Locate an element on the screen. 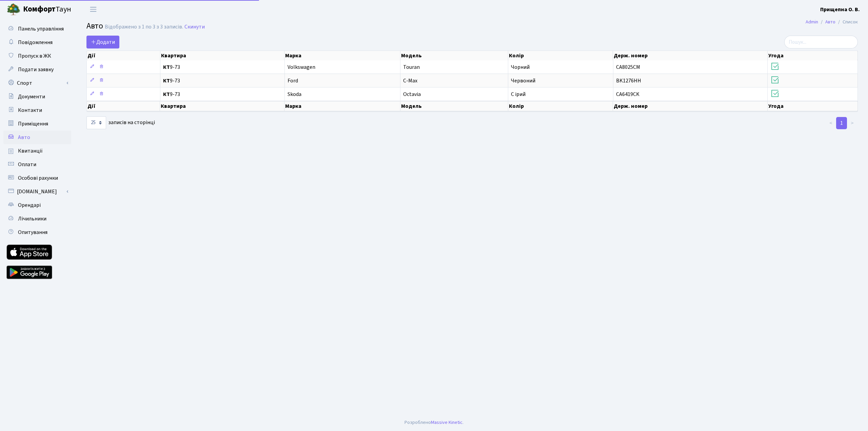 Image resolution: width=868 pixels, height=431 pixels. a: Контакти is located at coordinates (37, 110).